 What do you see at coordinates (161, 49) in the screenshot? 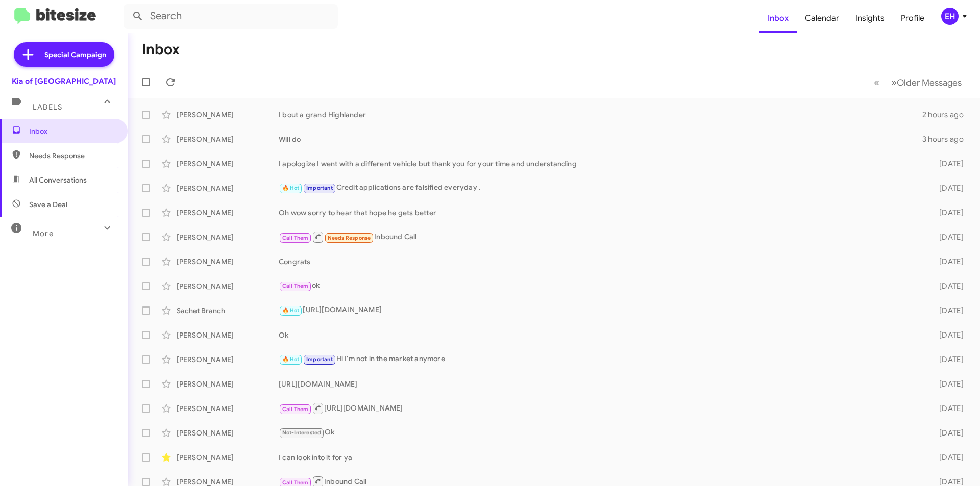
I see `h1: Inbox` at bounding box center [161, 49].